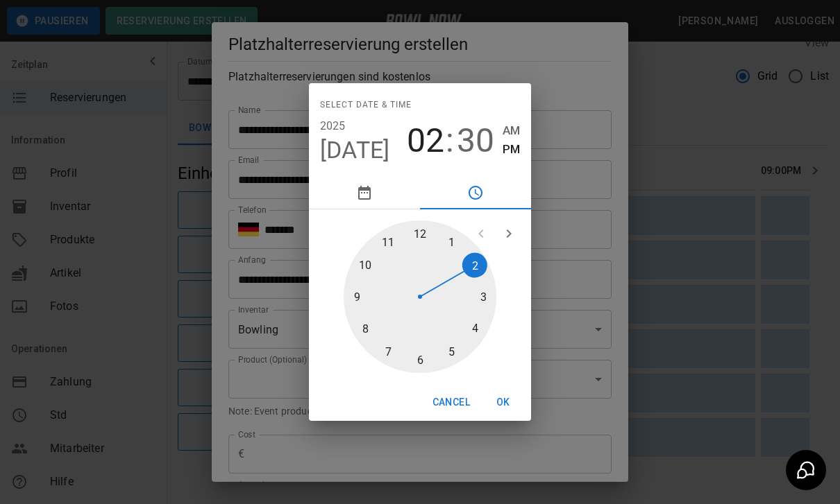 This screenshot has height=504, width=840. I want to click on button: 30, so click(476, 141).